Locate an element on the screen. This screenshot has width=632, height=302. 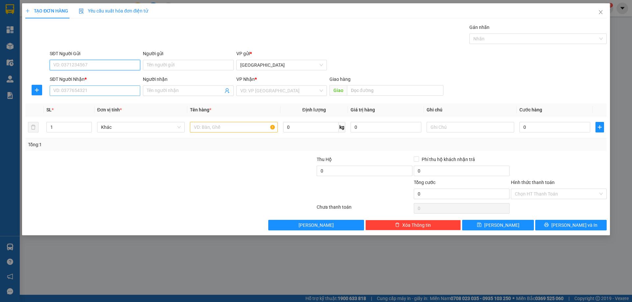
button: deleteXóa Thông tin is located at coordinates (413, 225).